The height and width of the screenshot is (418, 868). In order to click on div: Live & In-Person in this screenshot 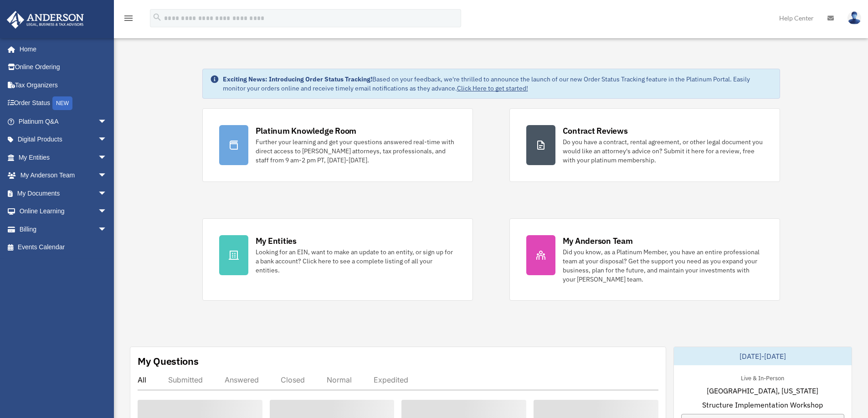, I will do `click(762, 378)`.